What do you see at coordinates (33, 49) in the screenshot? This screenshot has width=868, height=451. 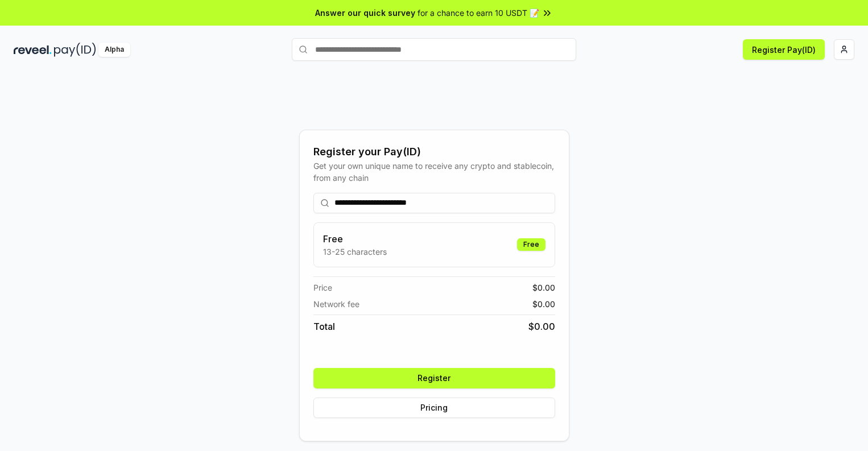 I see `img: reveel_dark` at bounding box center [33, 49].